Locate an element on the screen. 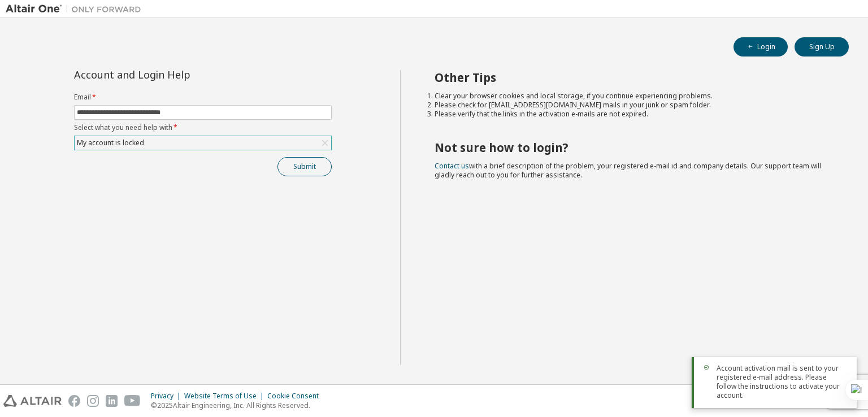 The image size is (868, 417). div: Cookie Consent is located at coordinates (296, 396).